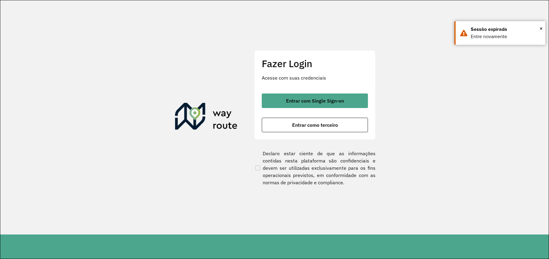 The height and width of the screenshot is (259, 549). I want to click on h2: Fazer Login, so click(315, 64).